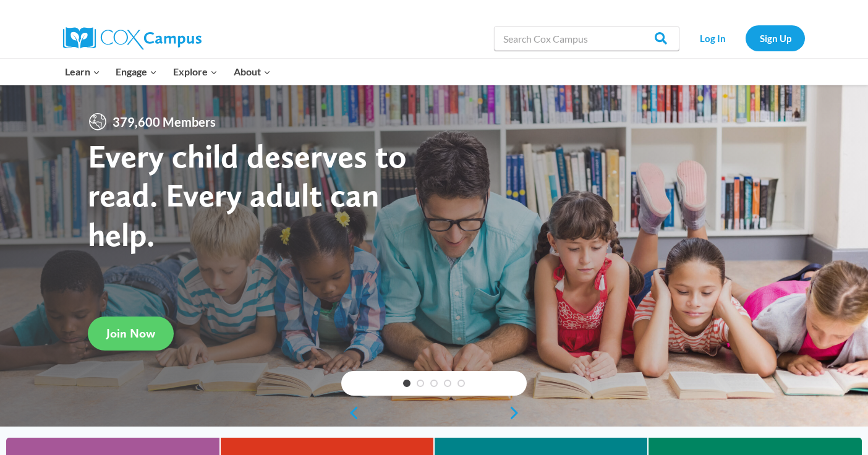 This screenshot has height=455, width=868. Describe the element at coordinates (351, 413) in the screenshot. I see `a: previous` at that location.